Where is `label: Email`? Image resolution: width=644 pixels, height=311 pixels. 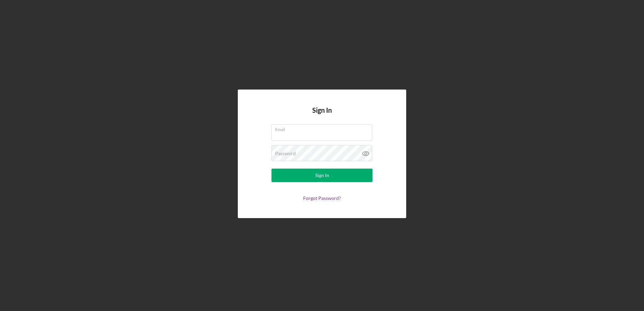
label: Email is located at coordinates (323, 129).